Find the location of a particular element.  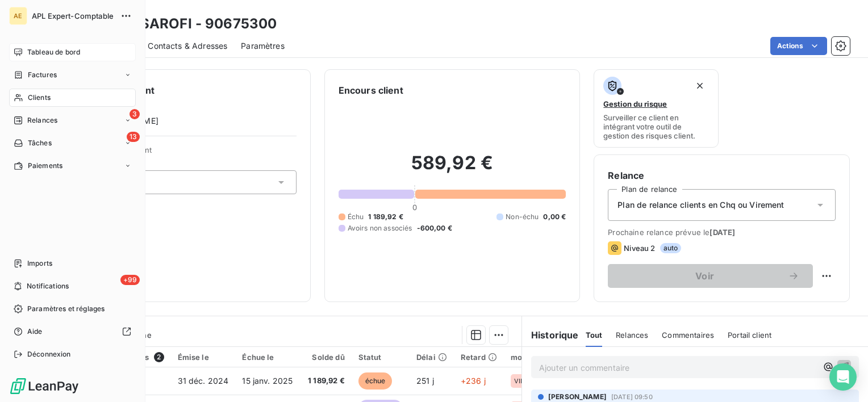

img: Logo LeanPay is located at coordinates (44, 387).